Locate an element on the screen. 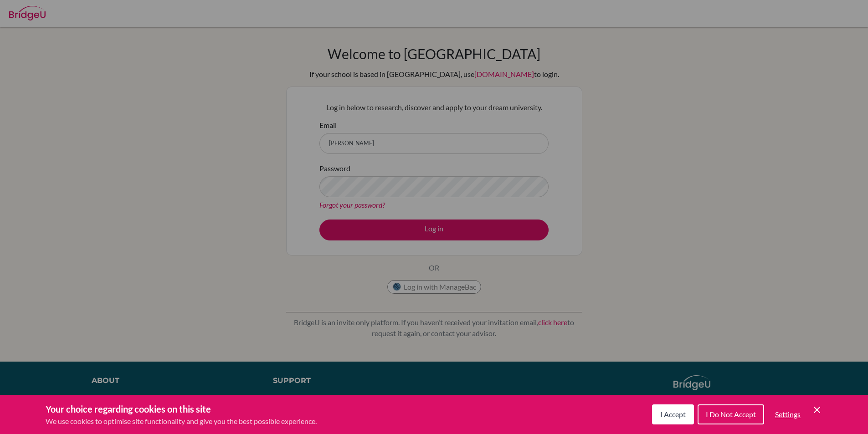 The image size is (868, 434). p: We use cookies to optimise site functionality and give you the best possible experience. is located at coordinates (181, 421).